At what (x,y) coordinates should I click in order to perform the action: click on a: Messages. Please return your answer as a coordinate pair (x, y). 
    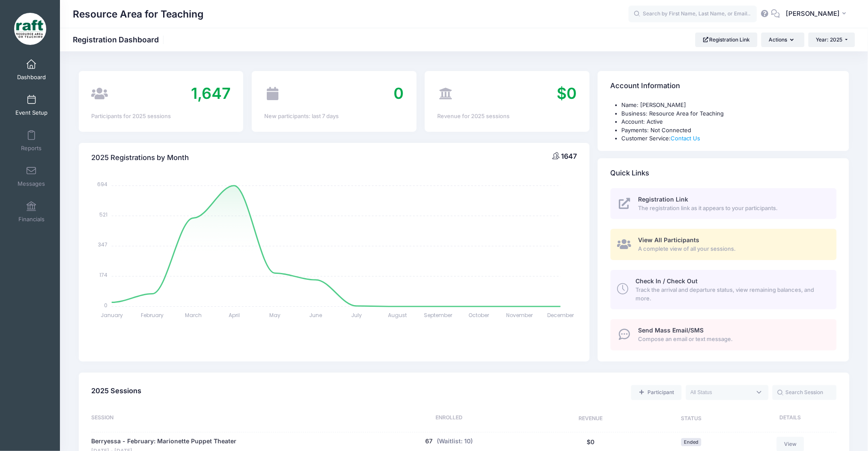
    Looking at the image, I should click on (31, 177).